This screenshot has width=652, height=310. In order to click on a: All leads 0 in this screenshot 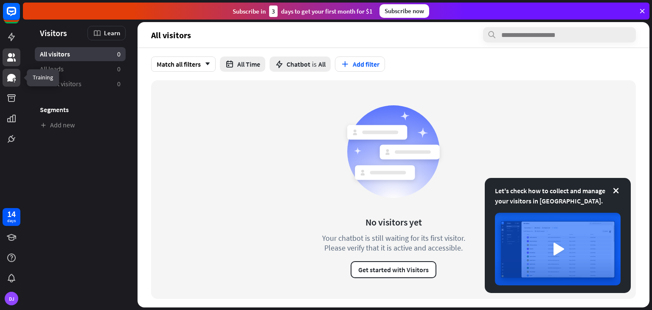, I will do `click(80, 69)`.